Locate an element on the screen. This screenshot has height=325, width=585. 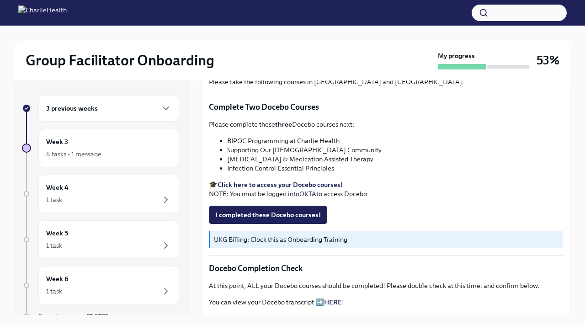
span: Experience ends is located at coordinates (73, 316).